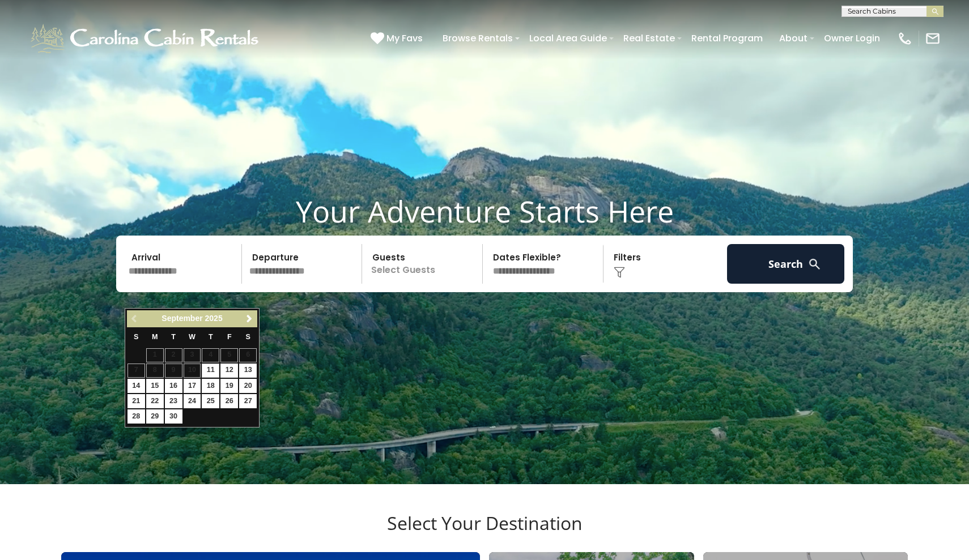 Image resolution: width=969 pixels, height=560 pixels. What do you see at coordinates (210, 386) in the screenshot?
I see `a: 18` at bounding box center [210, 386].